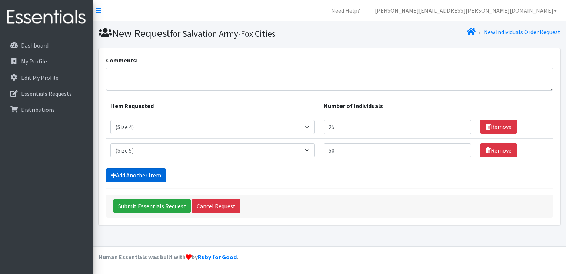  Describe the element at coordinates (46, 93) in the screenshot. I see `a: Essentials Requests` at that location.